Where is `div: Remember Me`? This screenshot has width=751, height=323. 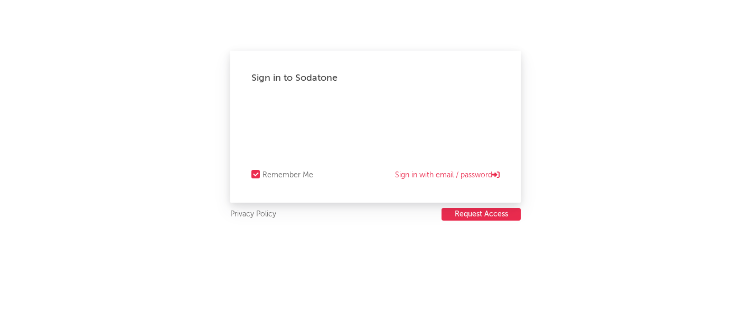 div: Remember Me is located at coordinates (288, 175).